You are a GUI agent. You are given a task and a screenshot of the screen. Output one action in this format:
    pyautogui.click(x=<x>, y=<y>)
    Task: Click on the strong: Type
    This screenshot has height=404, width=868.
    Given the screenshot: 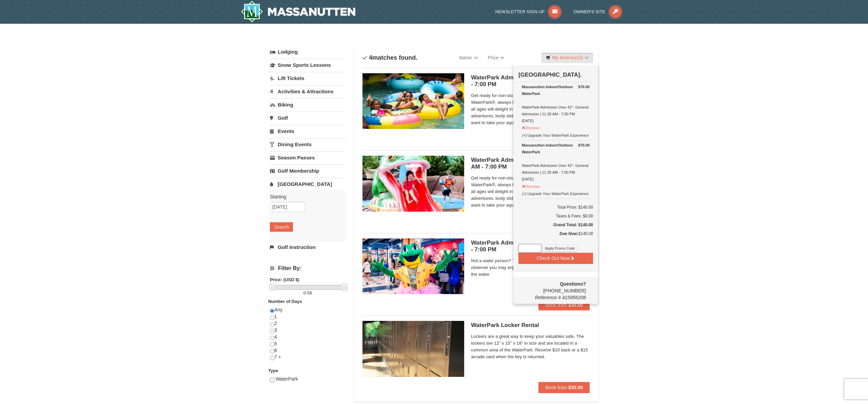 What is the action you would take?
    pyautogui.click(x=273, y=370)
    